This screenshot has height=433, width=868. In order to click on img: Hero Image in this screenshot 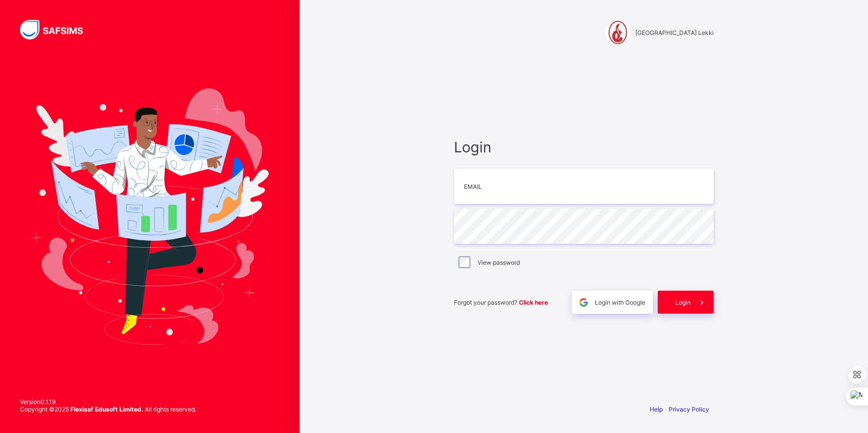, I will do `click(150, 216)`.